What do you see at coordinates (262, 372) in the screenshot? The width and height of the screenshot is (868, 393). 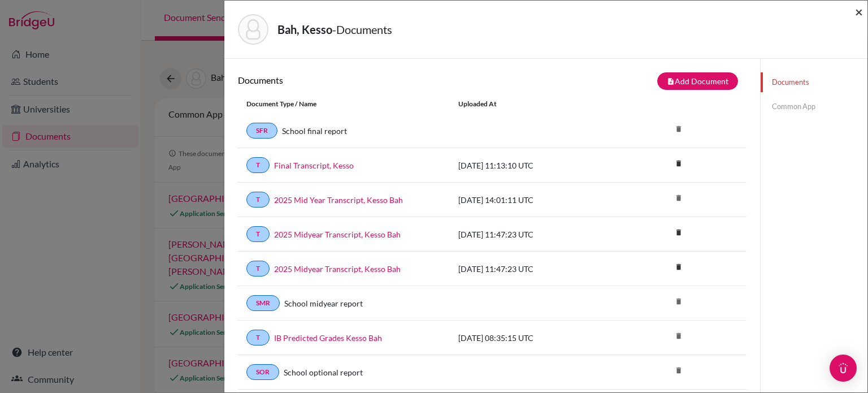 I see `a: SOR` at bounding box center [262, 372].